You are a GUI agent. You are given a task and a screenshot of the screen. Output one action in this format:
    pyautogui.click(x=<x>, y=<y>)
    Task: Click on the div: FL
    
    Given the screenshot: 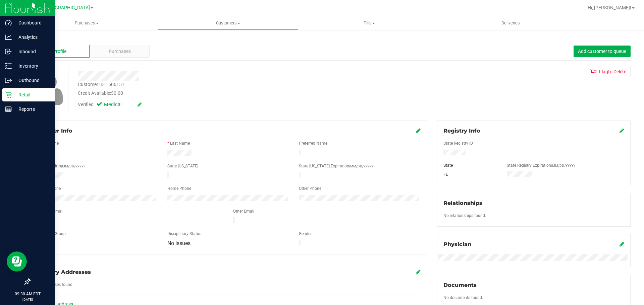 What is the action you would take?
    pyautogui.click(x=470, y=175)
    